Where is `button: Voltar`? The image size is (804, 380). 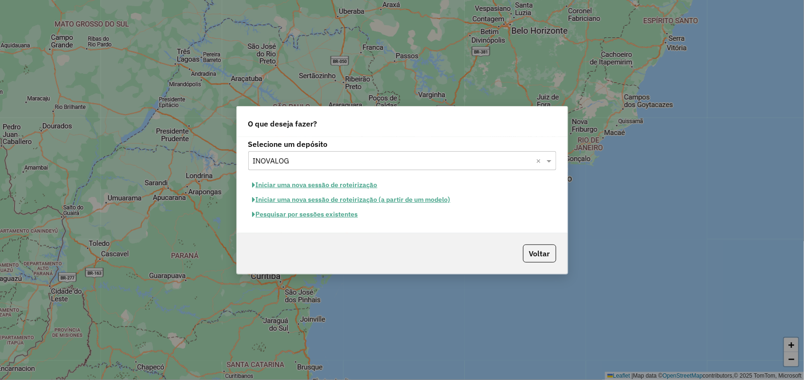
button: Voltar is located at coordinates (540, 254).